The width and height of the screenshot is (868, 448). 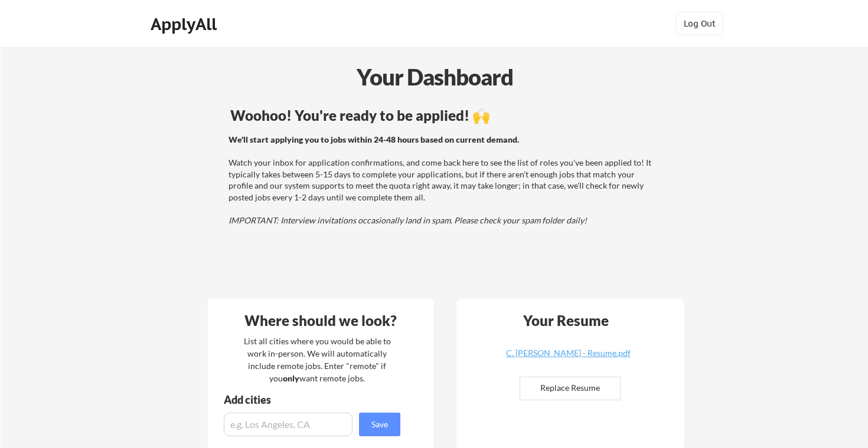 What do you see at coordinates (441, 180) in the screenshot?
I see `div: Watch your inbox for application confirmations, and come back here to see the list of roles you'v...` at bounding box center [441, 180].